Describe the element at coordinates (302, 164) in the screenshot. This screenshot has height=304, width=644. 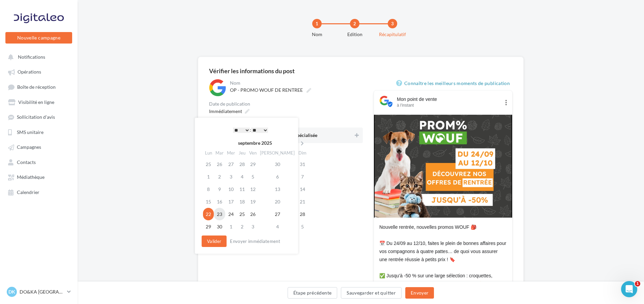
I see `td: 31` at that location.